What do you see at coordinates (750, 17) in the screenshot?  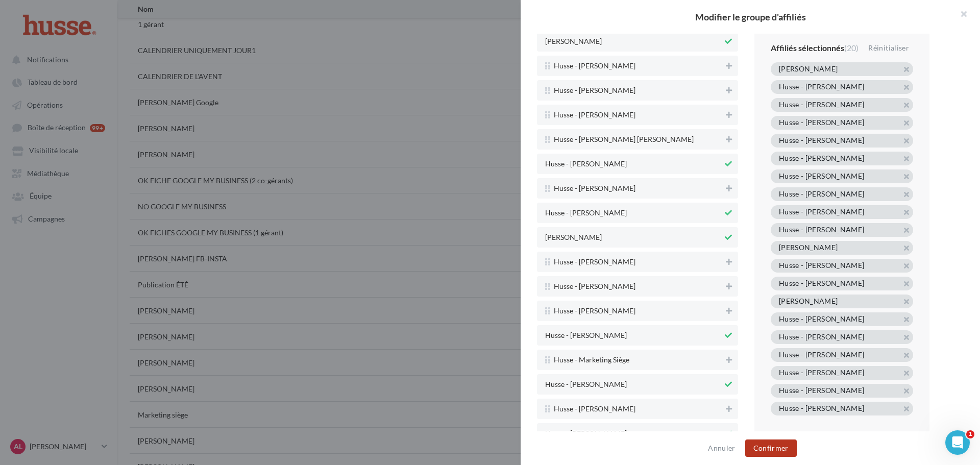 I see `h2: Modifier le groupe d'affiliés` at bounding box center [750, 17].